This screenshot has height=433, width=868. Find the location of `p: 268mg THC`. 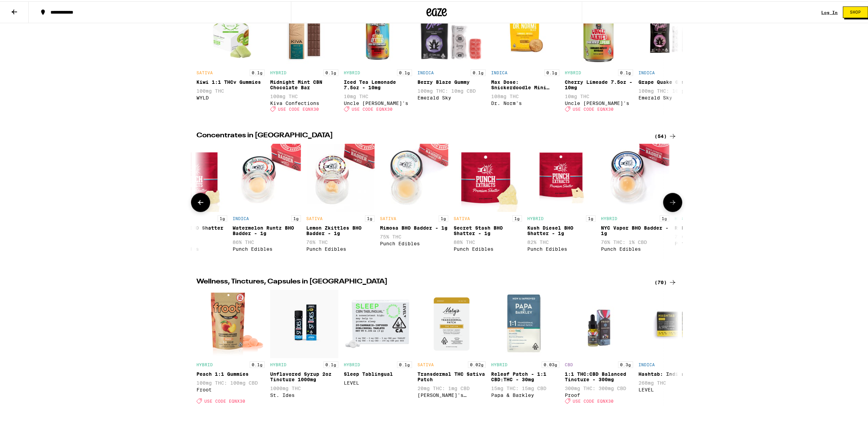

p: 268mg THC is located at coordinates (672, 382).